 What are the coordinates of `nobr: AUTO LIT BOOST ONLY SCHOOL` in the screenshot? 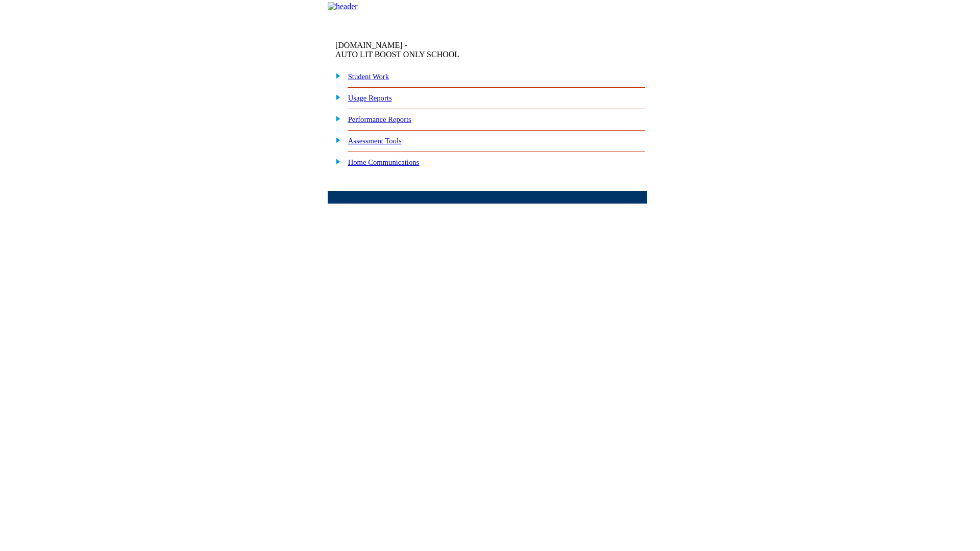 It's located at (397, 54).